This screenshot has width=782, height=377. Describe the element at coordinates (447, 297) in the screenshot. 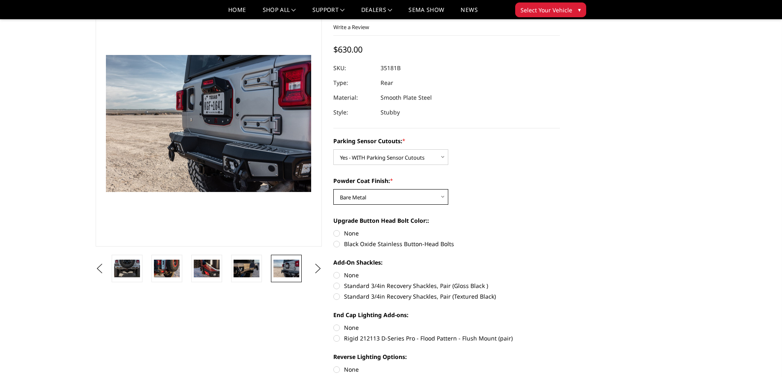

I see `label: Standard 3/4in Recovery Shackles, Pair (Textured Black)` at that location.